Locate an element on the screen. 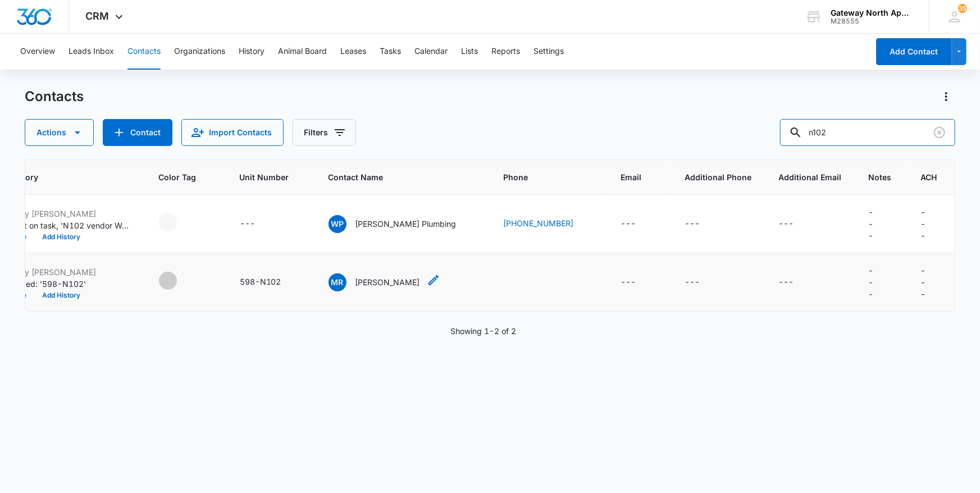 Image resolution: width=980 pixels, height=493 pixels. button: Reports is located at coordinates (505, 52).